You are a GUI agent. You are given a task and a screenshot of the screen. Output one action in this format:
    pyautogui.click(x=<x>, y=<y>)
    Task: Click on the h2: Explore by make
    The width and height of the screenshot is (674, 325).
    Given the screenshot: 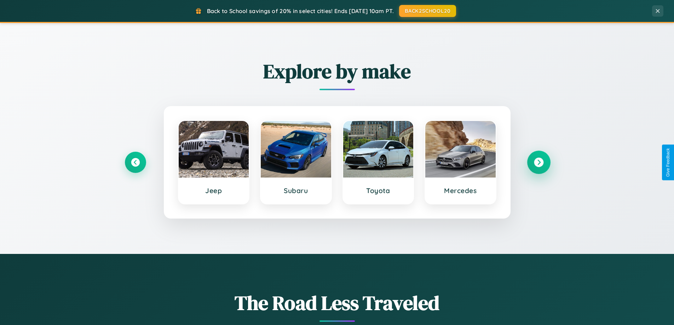 What is the action you would take?
    pyautogui.click(x=337, y=71)
    